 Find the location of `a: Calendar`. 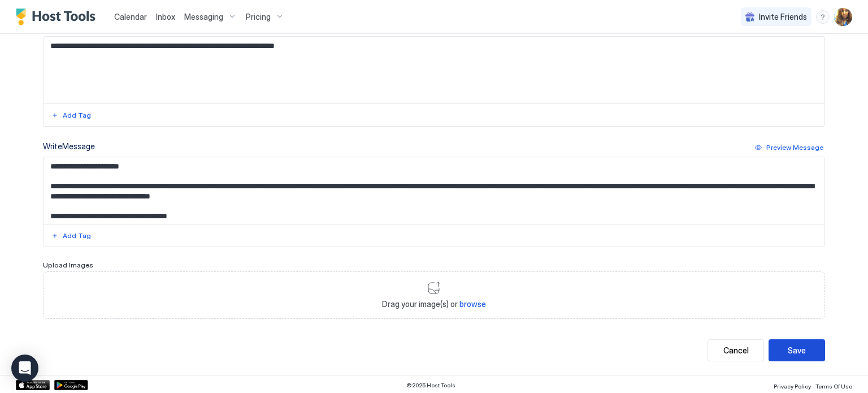

a: Calendar is located at coordinates (131, 16).